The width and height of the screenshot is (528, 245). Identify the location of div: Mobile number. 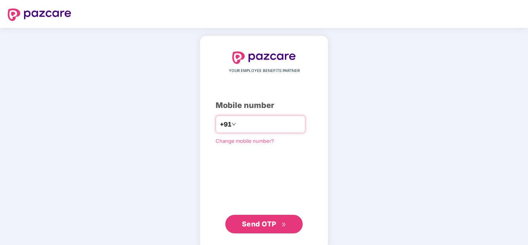
(264, 105).